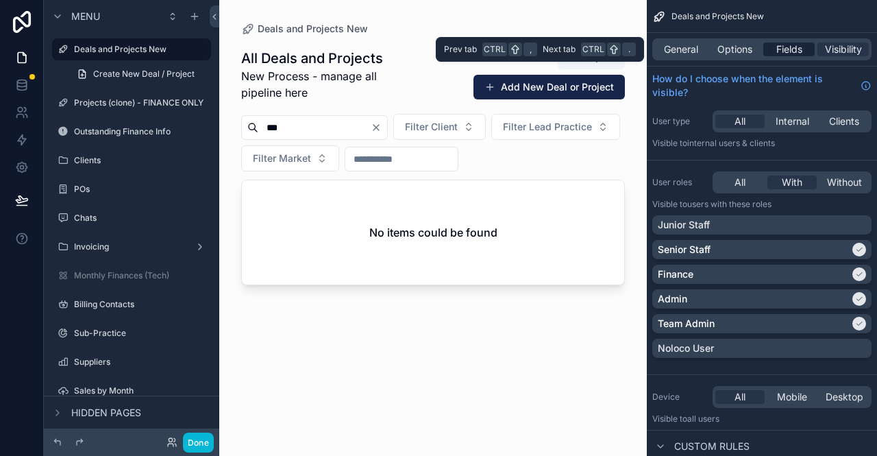  Describe the element at coordinates (132, 304) in the screenshot. I see `a: Billing Contacts` at that location.